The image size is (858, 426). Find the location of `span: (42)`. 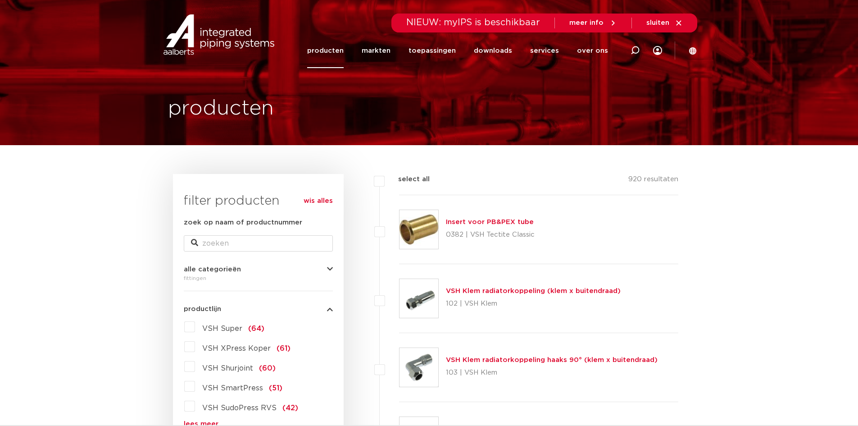

span: (42) is located at coordinates (290, 407).